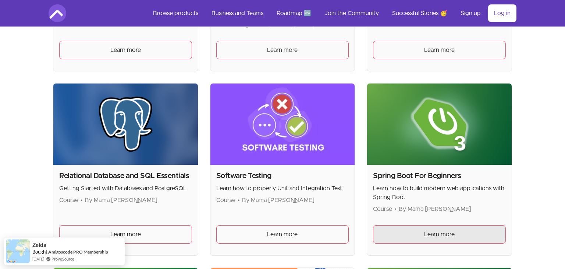 This screenshot has width=565, height=269. What do you see at coordinates (282, 188) in the screenshot?
I see `p: Learn how to properly Unit and Integration Test` at bounding box center [282, 188].